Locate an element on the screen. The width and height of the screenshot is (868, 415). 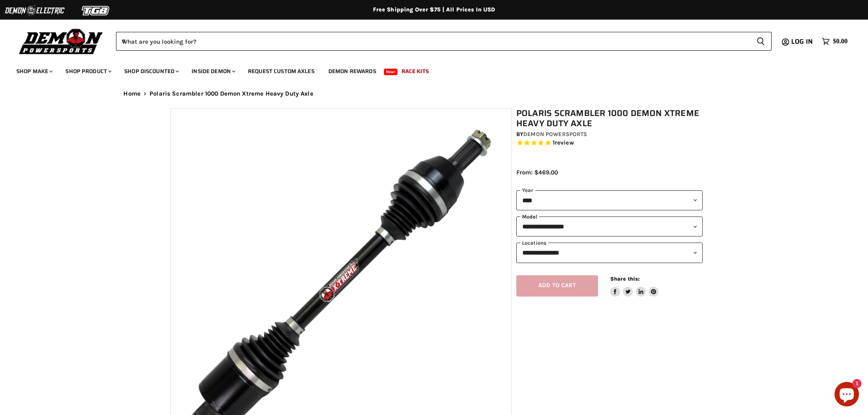
a: Shop Make is located at coordinates (34, 71).